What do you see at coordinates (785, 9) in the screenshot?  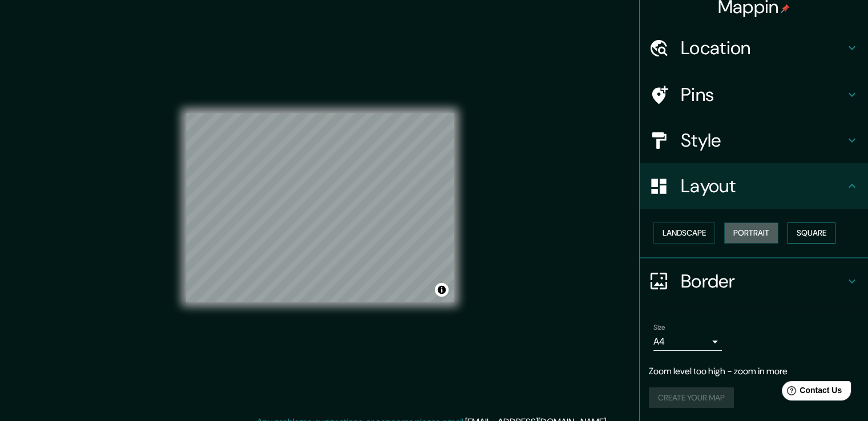 I see `img: pin-icon.png` at bounding box center [785, 9].